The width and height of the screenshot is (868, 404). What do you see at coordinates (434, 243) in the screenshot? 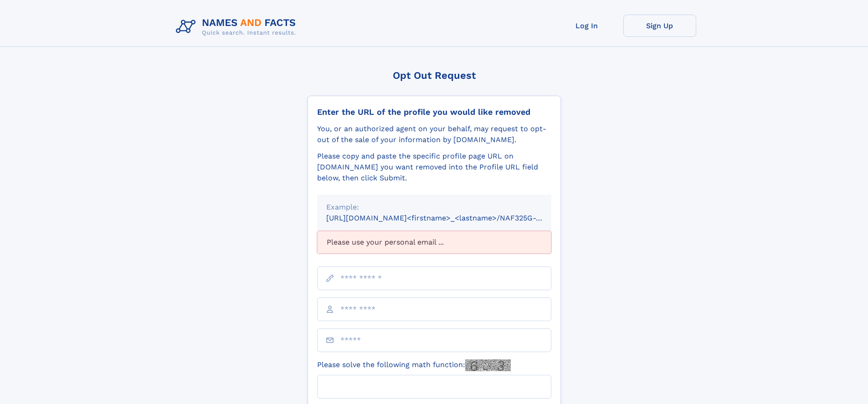
I see `div: Please use your personal email ...` at bounding box center [434, 243].